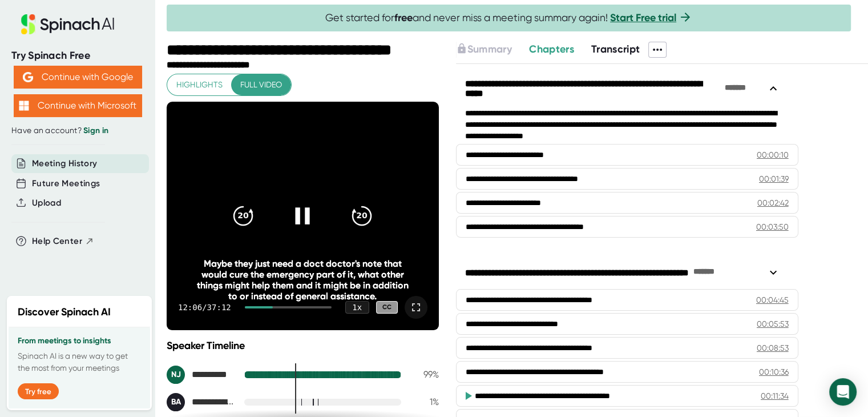 This screenshot has width=868, height=417. I want to click on button: Future Meetings, so click(66, 183).